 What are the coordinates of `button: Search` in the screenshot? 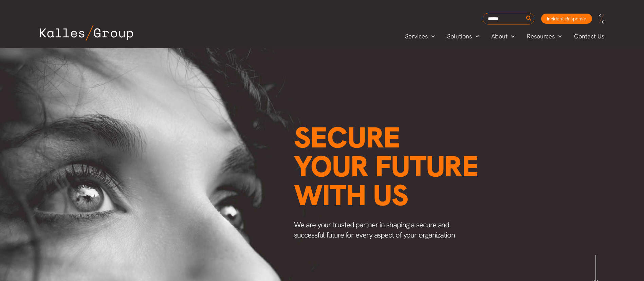 It's located at (529, 19).